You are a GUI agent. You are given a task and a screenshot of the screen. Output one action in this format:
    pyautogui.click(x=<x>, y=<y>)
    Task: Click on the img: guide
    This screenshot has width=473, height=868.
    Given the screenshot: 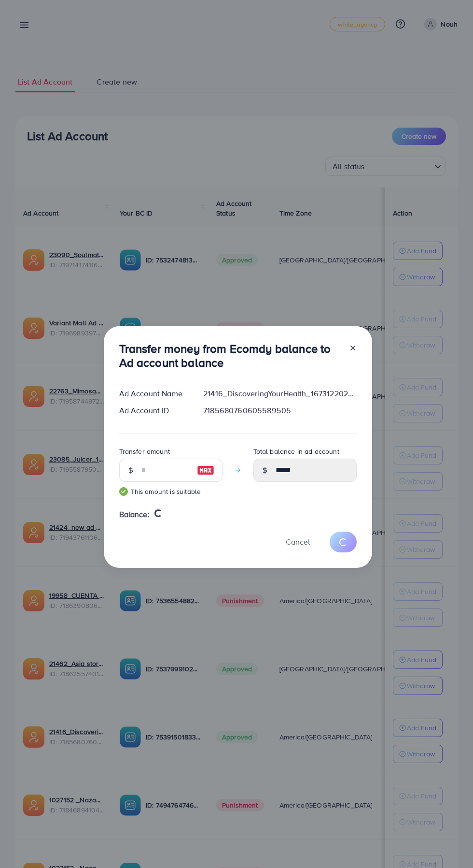 What is the action you would take?
    pyautogui.click(x=123, y=491)
    